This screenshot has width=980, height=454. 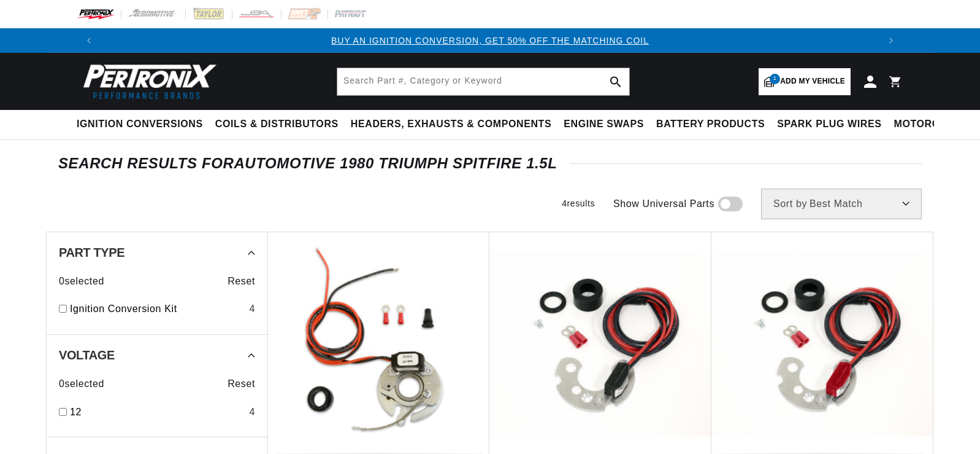 What do you see at coordinates (140, 124) in the screenshot?
I see `span: Ignition Conversions` at bounding box center [140, 124].